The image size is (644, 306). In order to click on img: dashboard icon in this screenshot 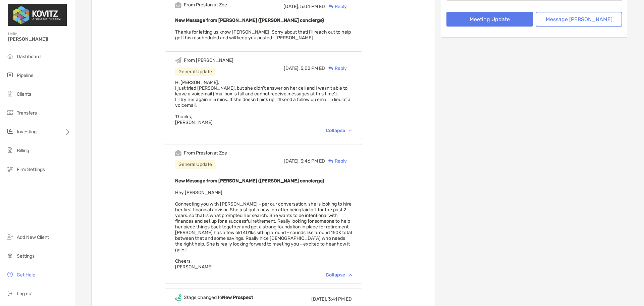, I will do `click(10, 56)`.